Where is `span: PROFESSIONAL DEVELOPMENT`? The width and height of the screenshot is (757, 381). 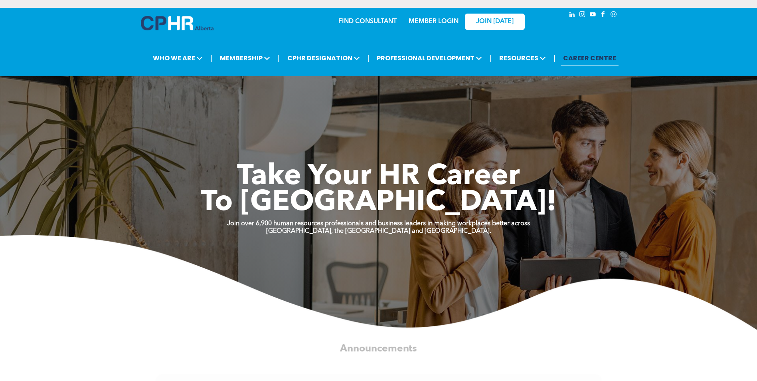
span: PROFESSIONAL DEVELOPMENT is located at coordinates (429, 58).